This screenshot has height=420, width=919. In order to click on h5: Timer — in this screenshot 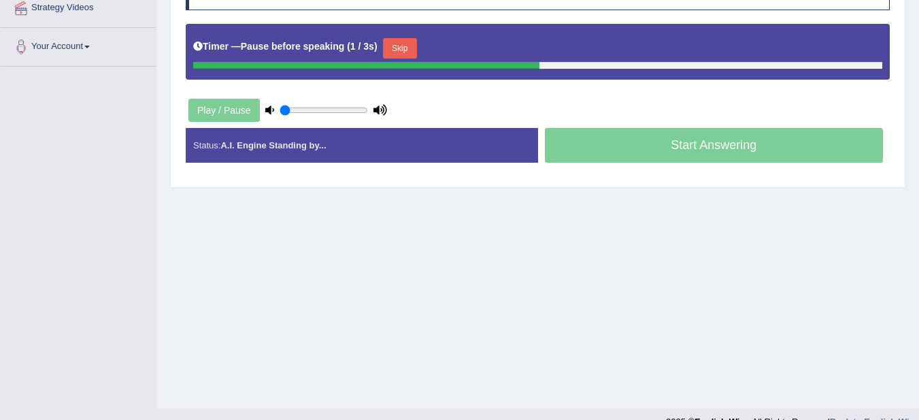, I will do `click(285, 46)`.